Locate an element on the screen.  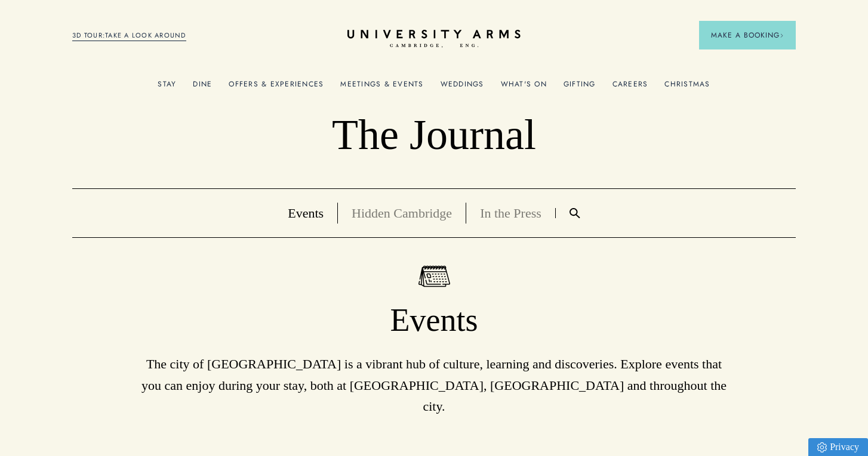
a: Privacy is located at coordinates (838, 447).